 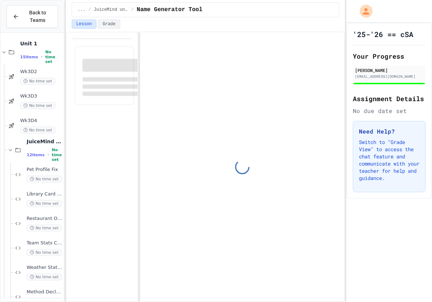 I want to click on button: Lesson, so click(x=84, y=24).